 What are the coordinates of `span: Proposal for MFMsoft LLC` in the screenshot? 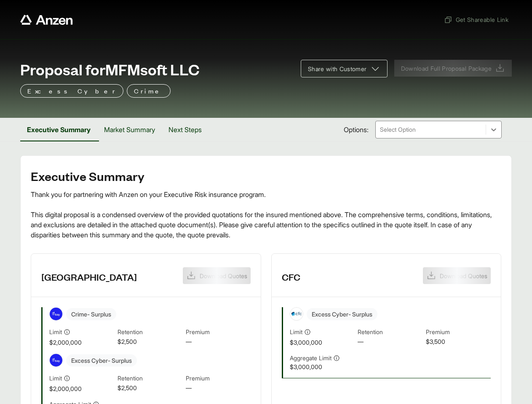 It's located at (110, 69).